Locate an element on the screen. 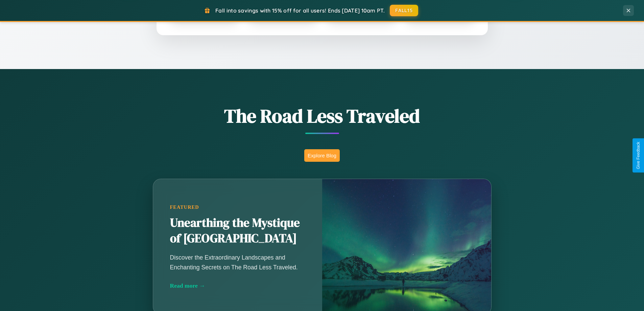 The image size is (644, 311). div: Read more → is located at coordinates (238, 286).